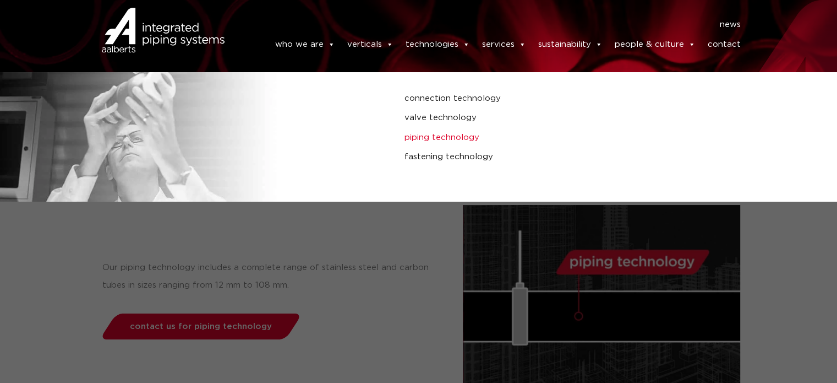 The image size is (837, 383). I want to click on a: contact us for piping technology, so click(200, 326).